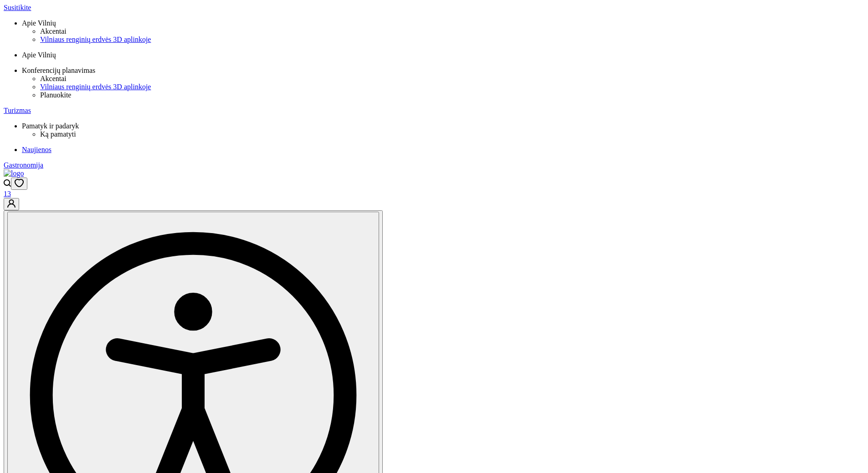  Describe the element at coordinates (433, 110) in the screenshot. I see `a: Turizmas` at that location.